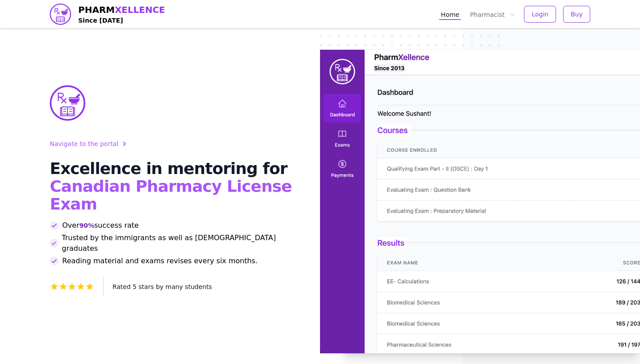 This screenshot has width=640, height=364. Describe the element at coordinates (168, 168) in the screenshot. I see `span: Excellence in mentoring for` at that location.